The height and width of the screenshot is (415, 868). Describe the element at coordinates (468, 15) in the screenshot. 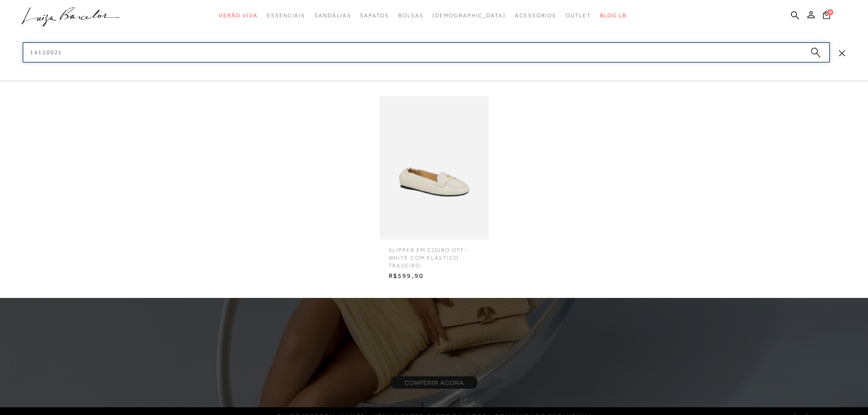

I see `a: noSubCategoriesText` at that location.